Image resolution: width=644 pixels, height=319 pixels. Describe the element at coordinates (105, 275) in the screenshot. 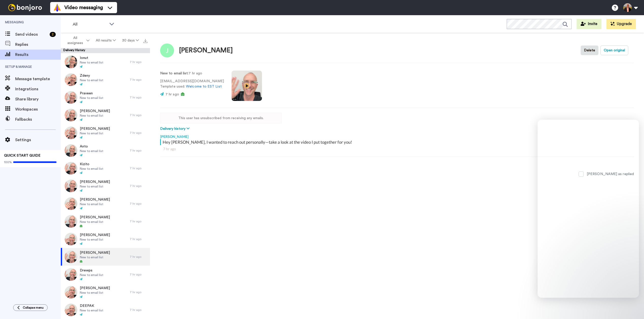

I see `a: DrewpsNew to email list7 hr ago` at that location.